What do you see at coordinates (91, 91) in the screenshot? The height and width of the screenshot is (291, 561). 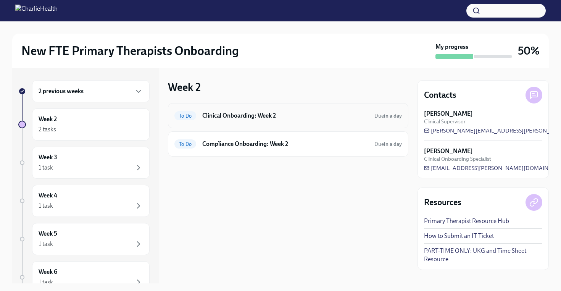 I see `div: 2 previous weeks` at bounding box center [91, 91].